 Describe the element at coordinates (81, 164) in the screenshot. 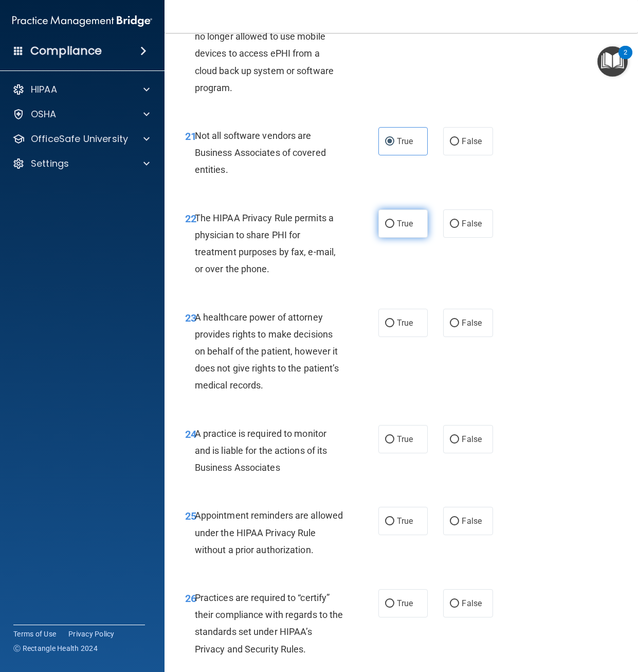

I see `a: Settings` at that location.